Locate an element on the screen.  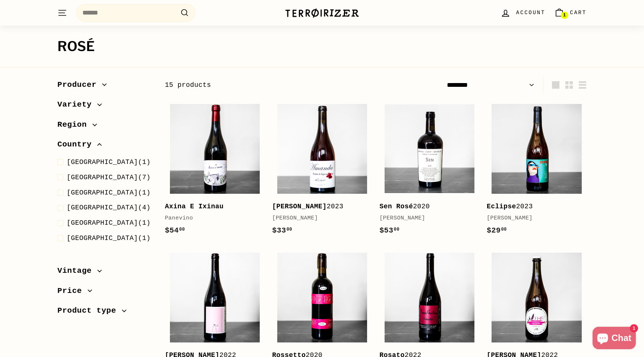
button: Product type is located at coordinates (105, 313).